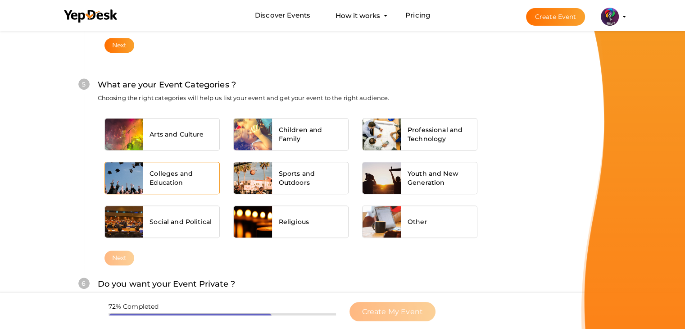 This screenshot has height=329, width=685. Describe the element at coordinates (167, 85) in the screenshot. I see `label: What are your Event Categories ?` at that location.